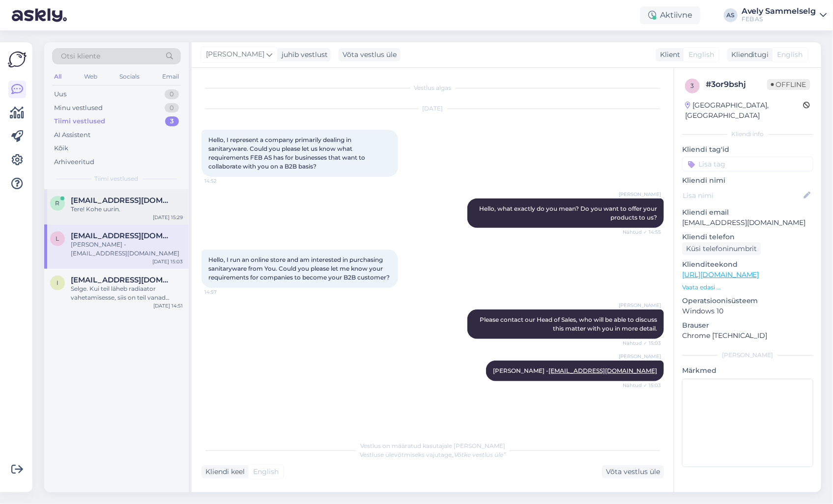  Describe the element at coordinates (80, 121) in the screenshot. I see `div: Tiimi vestlused` at that location.